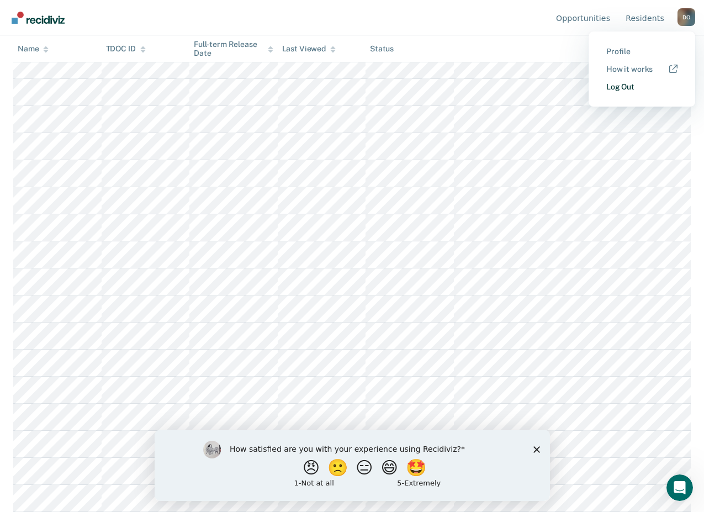  What do you see at coordinates (642, 87) in the screenshot?
I see `a: Log Out` at bounding box center [642, 87].